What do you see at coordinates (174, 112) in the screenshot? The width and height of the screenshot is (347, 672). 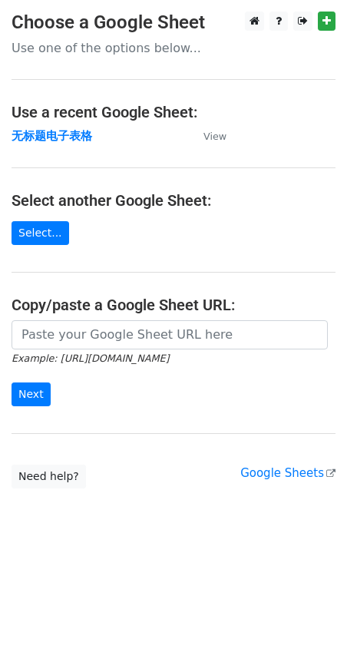 I see `h4: Use a recent Google Sheet:` at bounding box center [174, 112].